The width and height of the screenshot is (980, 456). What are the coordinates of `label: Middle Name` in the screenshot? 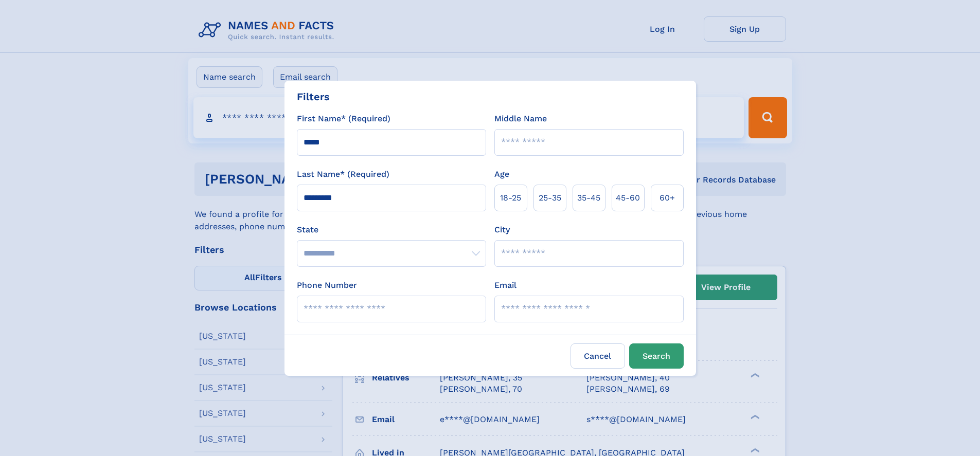 It's located at (520, 119).